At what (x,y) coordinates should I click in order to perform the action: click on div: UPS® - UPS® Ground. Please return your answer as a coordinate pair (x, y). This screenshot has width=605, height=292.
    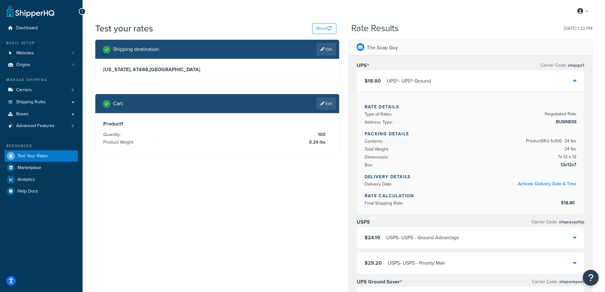
    Looking at the image, I should click on (409, 81).